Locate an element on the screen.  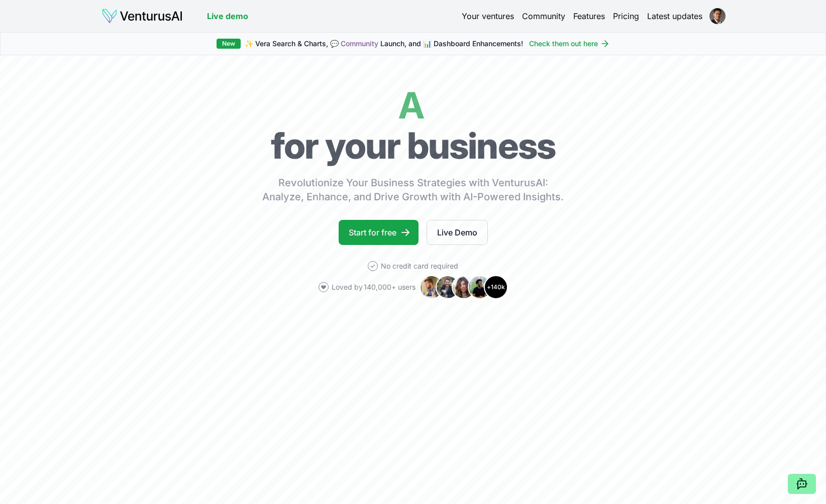
a: Live Demo is located at coordinates (457, 232).